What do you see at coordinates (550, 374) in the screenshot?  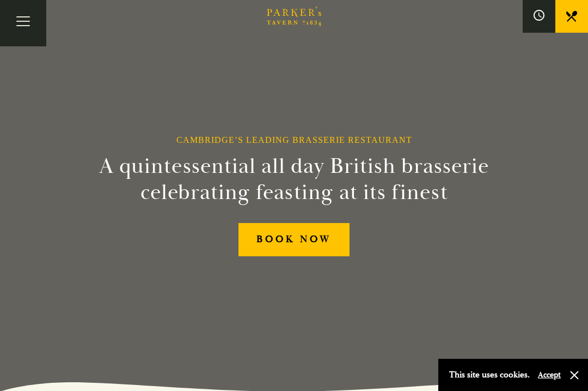 I see `button: Accept` at bounding box center [550, 374].